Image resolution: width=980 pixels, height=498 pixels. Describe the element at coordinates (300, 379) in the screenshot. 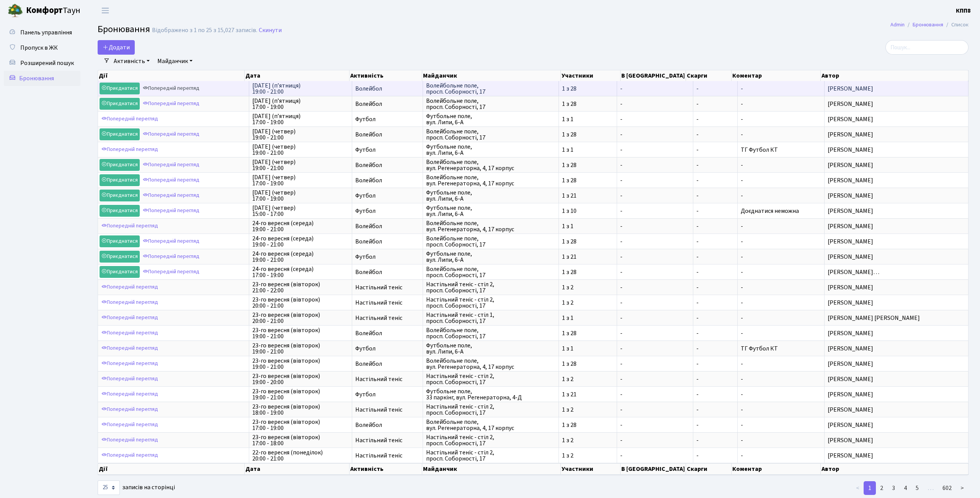

I see `span: 23-го вересня (вівторок) 19:00 - 20:00` at that location.